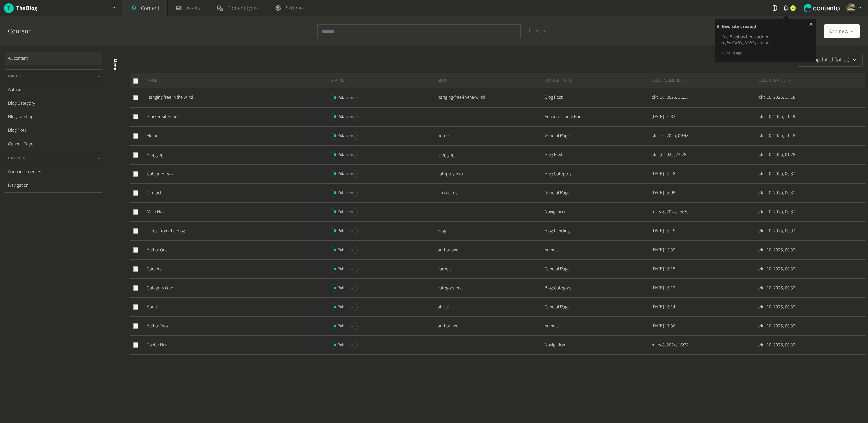  What do you see at coordinates (294, 8) in the screenshot?
I see `span: Settings` at bounding box center [294, 8].